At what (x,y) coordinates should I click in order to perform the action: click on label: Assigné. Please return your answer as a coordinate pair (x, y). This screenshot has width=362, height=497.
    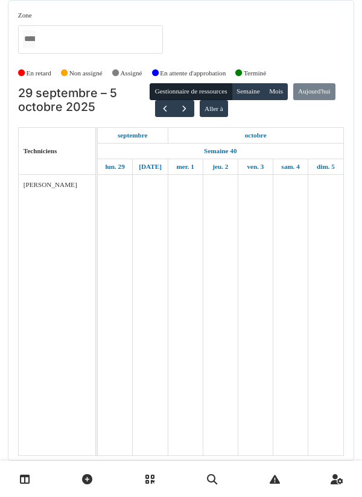
    Looking at the image, I should click on (131, 73).